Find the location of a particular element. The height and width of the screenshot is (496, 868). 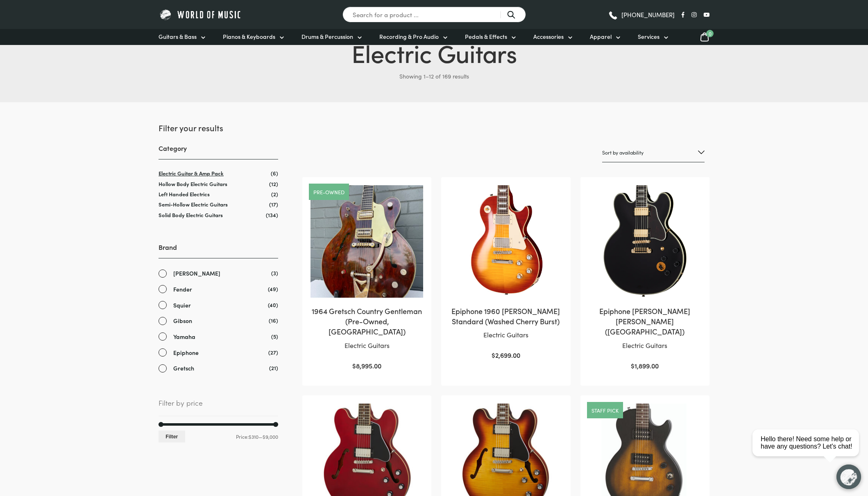

span: $310 is located at coordinates (253, 436).